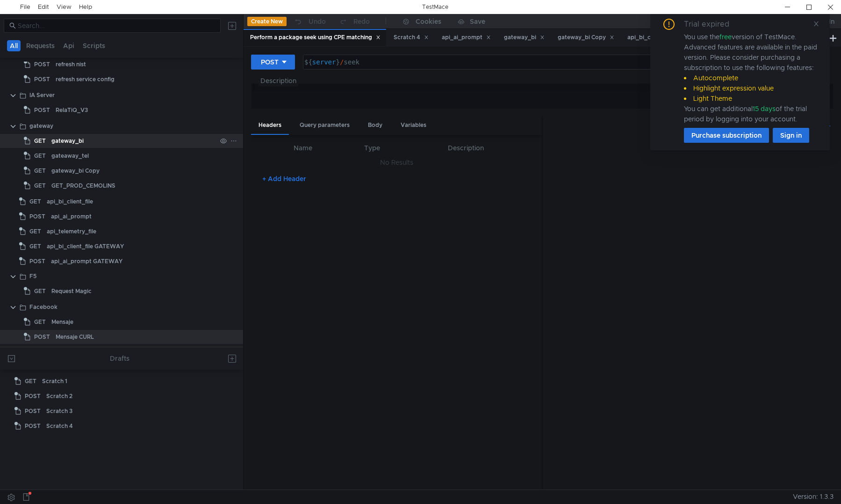 This screenshot has height=504, width=841. What do you see at coordinates (72, 231) in the screenshot?
I see `div: api_telemetry_file` at bounding box center [72, 231].